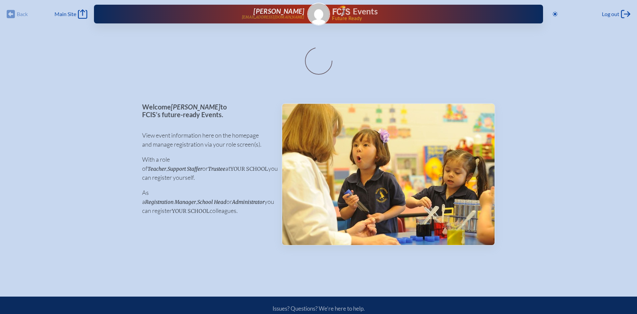 The height and width of the screenshot is (314, 637). Describe the element at coordinates (206, 201) in the screenshot. I see `p: As a , or you can register colleagues.` at that location.